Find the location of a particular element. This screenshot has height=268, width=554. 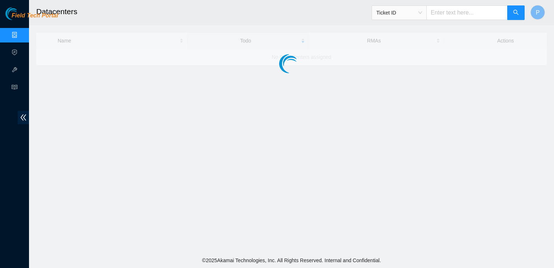

span: search is located at coordinates (516, 13).